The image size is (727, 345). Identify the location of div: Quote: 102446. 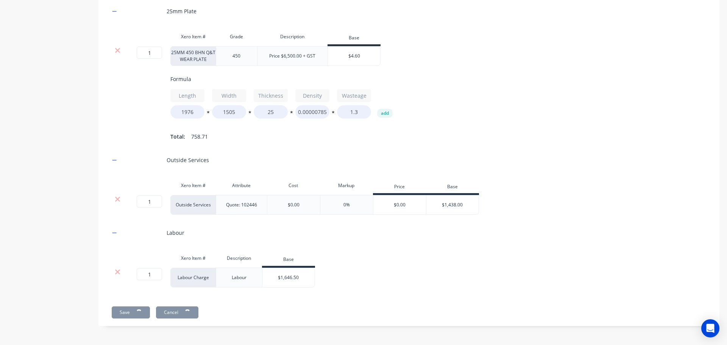
(242, 205).